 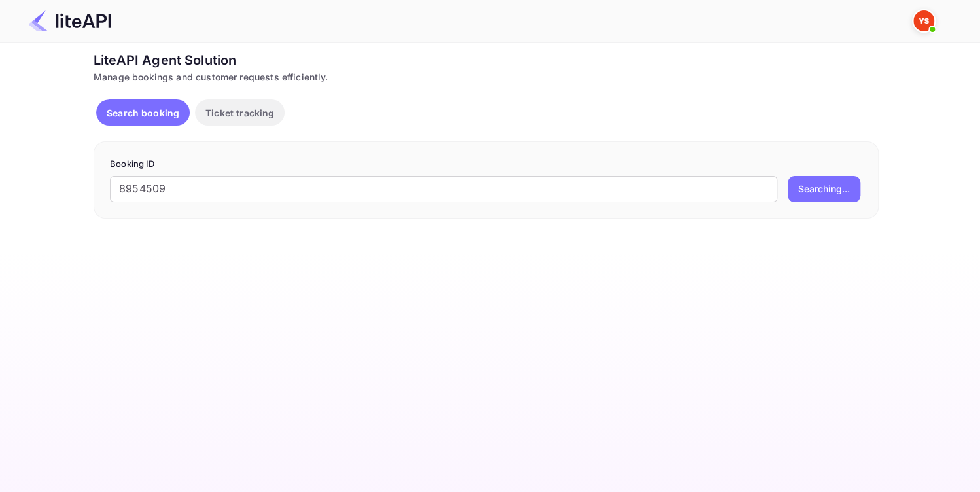 I want to click on p: Search booking, so click(x=143, y=112).